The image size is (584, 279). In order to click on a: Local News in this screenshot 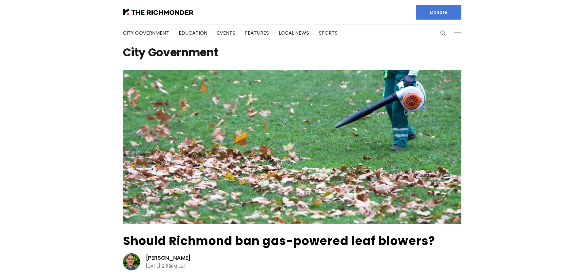, I will do `click(294, 33)`.